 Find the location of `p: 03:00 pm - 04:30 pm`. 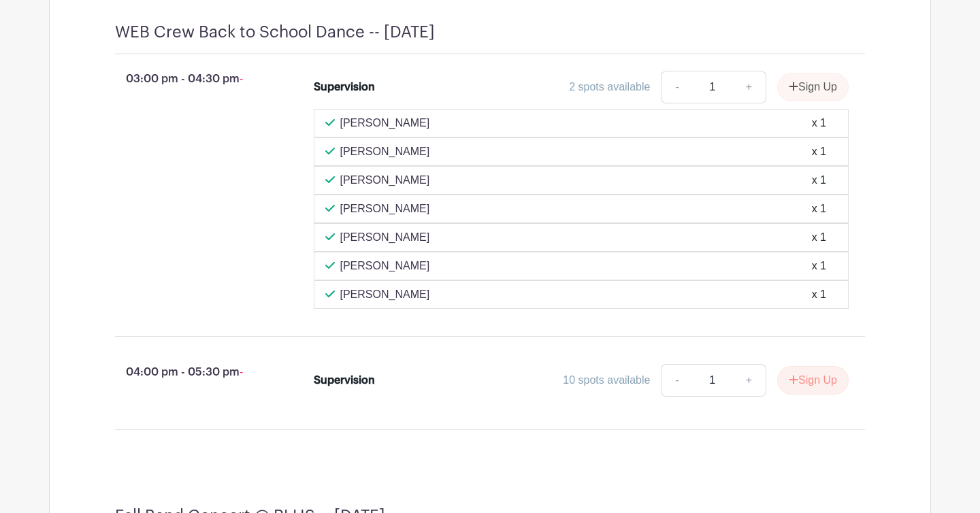

p: 03:00 pm - 04:30 pm is located at coordinates (192, 79).